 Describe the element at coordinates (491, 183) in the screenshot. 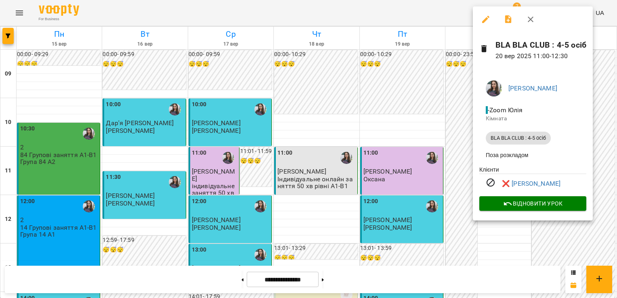

I see `svg: Візит скасовано` at that location.